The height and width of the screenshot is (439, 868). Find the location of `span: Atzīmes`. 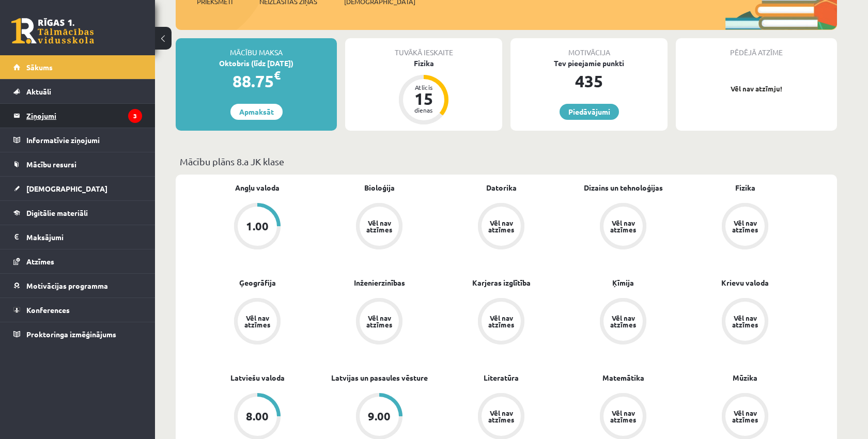

span: Atzīmes is located at coordinates (40, 261).